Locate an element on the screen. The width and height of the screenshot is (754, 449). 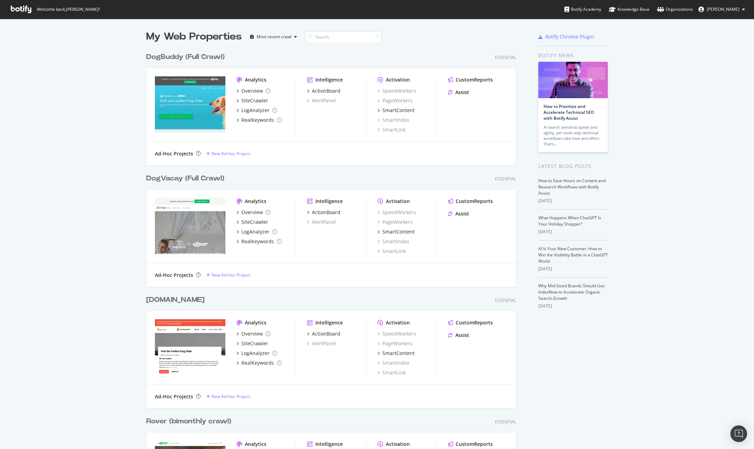
a: Botify Chrome Plugin is located at coordinates (566, 37).